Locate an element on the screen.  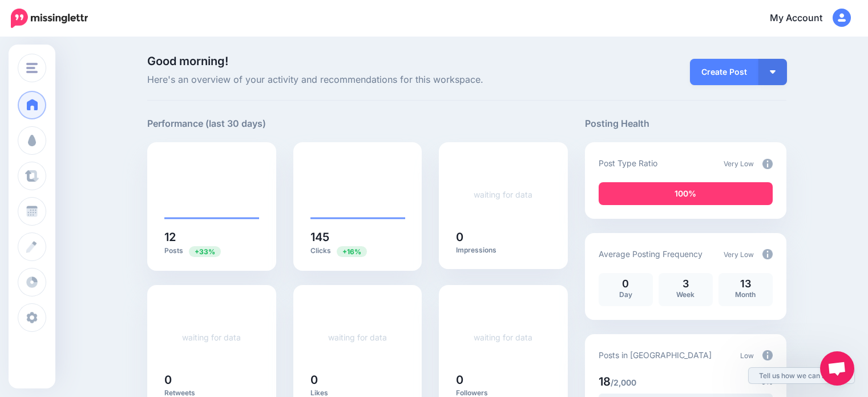
img: arrow-down-white.png is located at coordinates (773, 72).